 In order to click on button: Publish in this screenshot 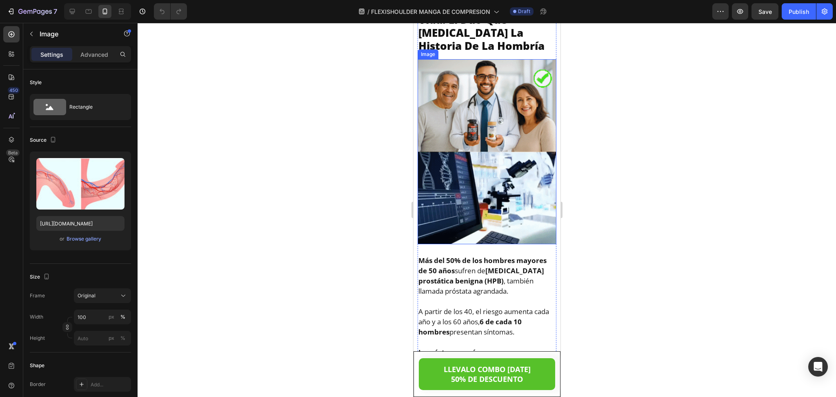, I will do `click(799, 11)`.